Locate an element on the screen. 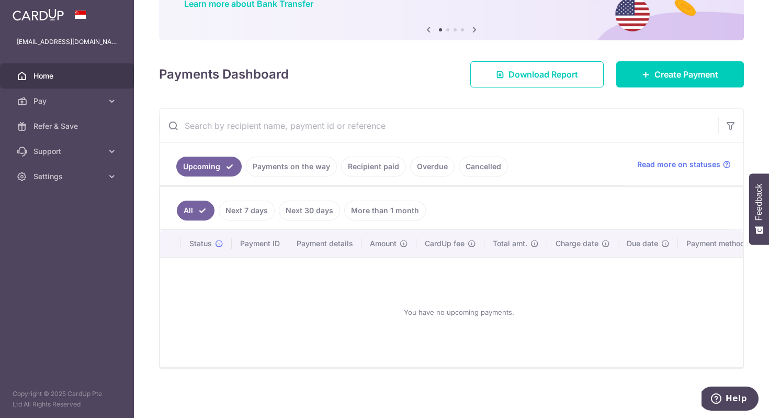 This screenshot has width=769, height=418. div: You have no upcoming payments. is located at coordinates (459, 312).